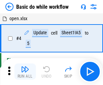 Image resolution: width=103 pixels, height=85 pixels. Describe the element at coordinates (83, 7) in the screenshot. I see `img: Support` at that location.